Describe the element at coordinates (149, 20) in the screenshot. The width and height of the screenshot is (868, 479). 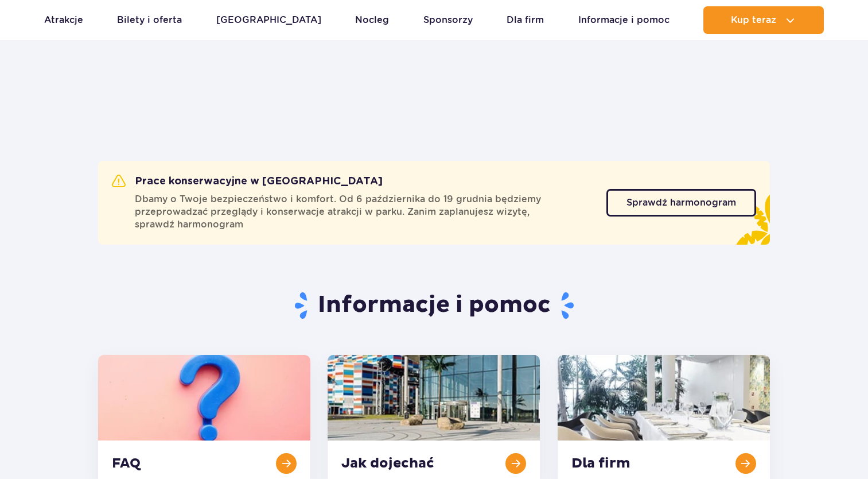
I see `a: Bilety i oferta` at that location.